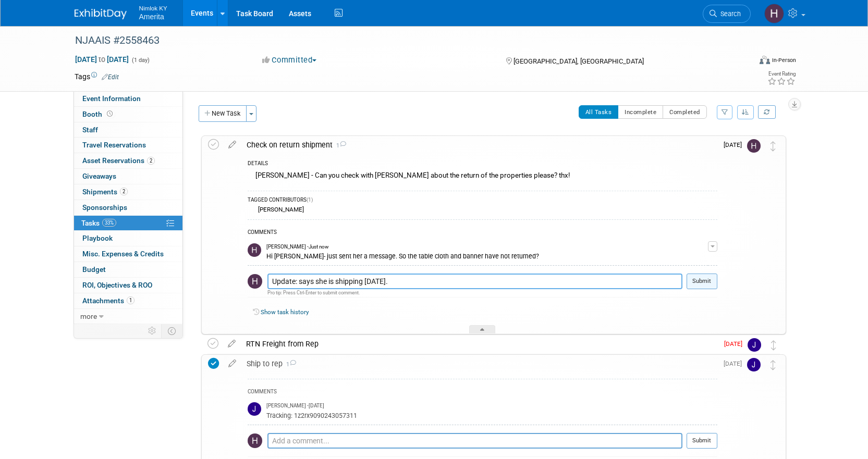  I want to click on a: Refresh, so click(767, 112).